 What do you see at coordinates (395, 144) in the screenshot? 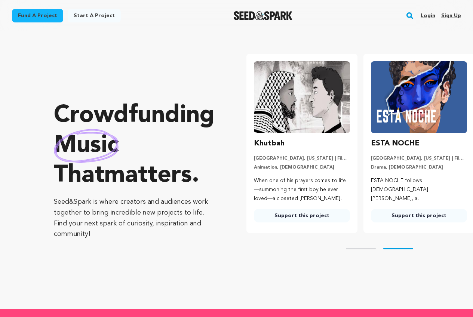
I see `h3: ESTA NOCHE` at bounding box center [395, 144].